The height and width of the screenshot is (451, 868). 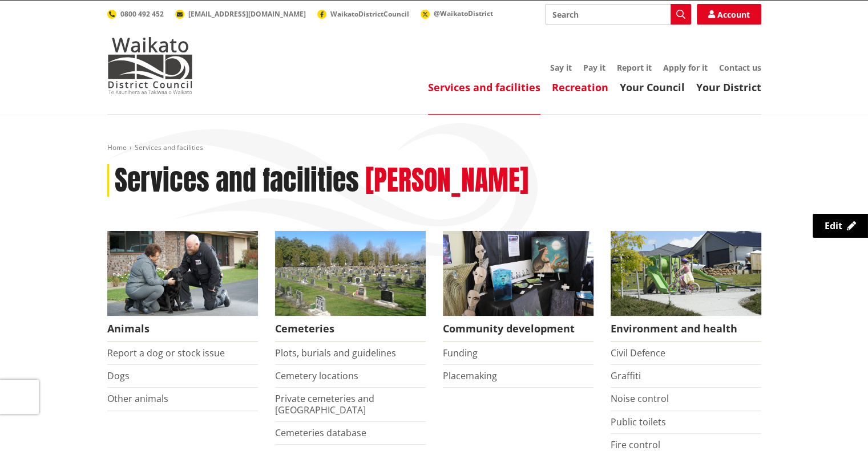 What do you see at coordinates (686, 286) in the screenshot?
I see `a: New housing in Pokeno Environment and health` at bounding box center [686, 286].